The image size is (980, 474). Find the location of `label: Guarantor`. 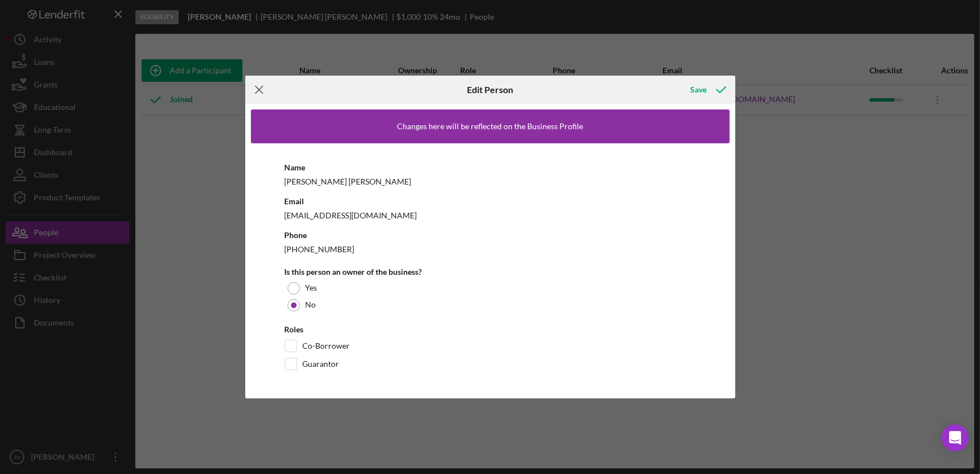

label: Guarantor is located at coordinates (321, 364).